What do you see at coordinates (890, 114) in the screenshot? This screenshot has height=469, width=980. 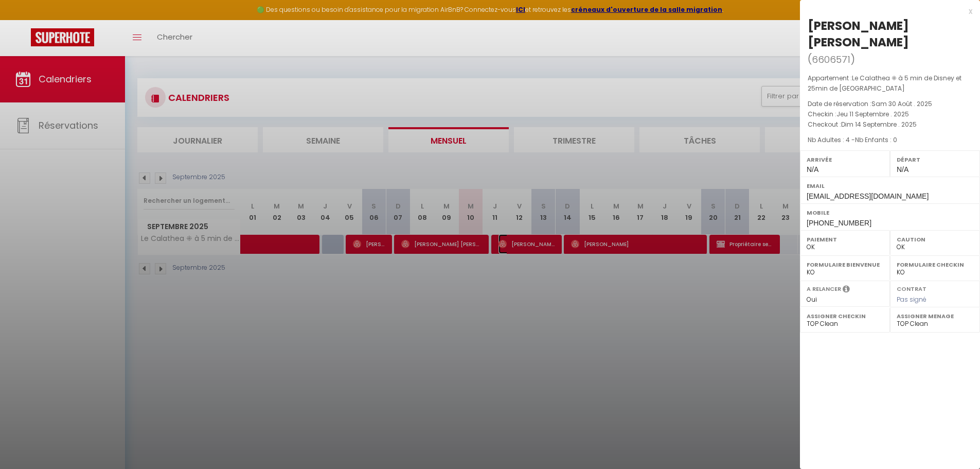 I see `p: Checkin :` at bounding box center [890, 114].